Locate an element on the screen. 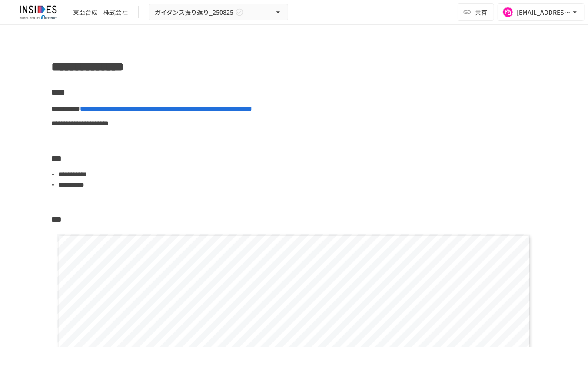  span: ガイダンス振り返り_250825 is located at coordinates (194, 12).